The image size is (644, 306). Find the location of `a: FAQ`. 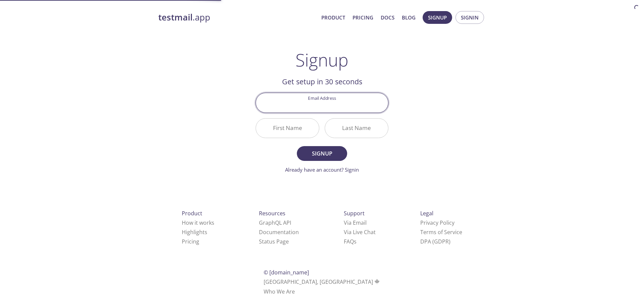

a: FAQ is located at coordinates (350, 242).